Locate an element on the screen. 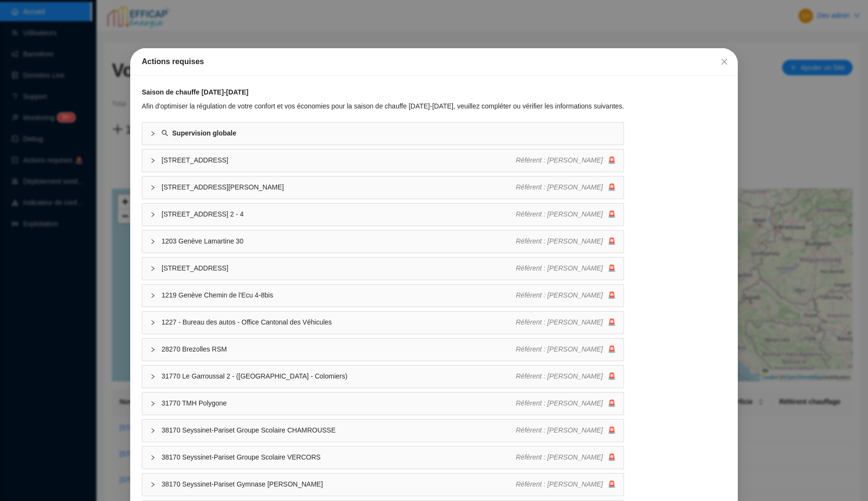 The height and width of the screenshot is (501, 868). span: 28270 Brezolles RSM is located at coordinates (338, 349).